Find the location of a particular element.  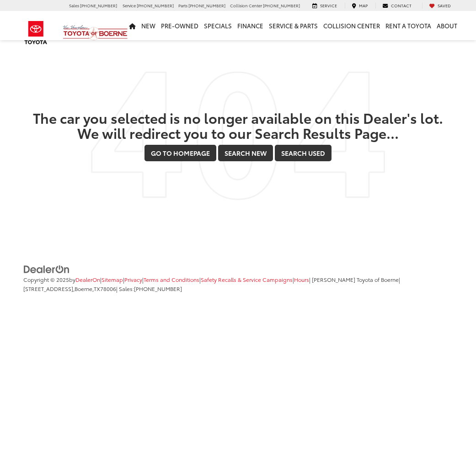

span: Boerne, is located at coordinates (84, 289).